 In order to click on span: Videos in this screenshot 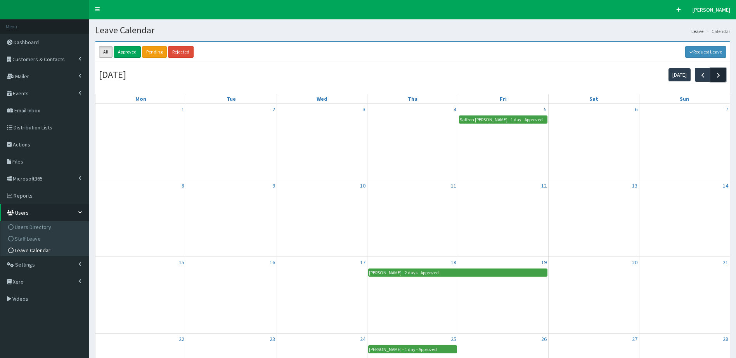, I will do `click(20, 299)`.